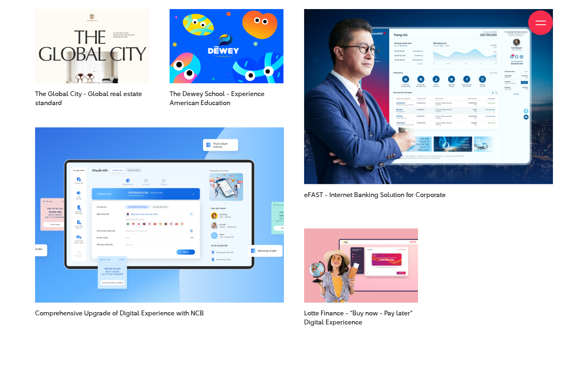 Image resolution: width=588 pixels, height=376 pixels. What do you see at coordinates (428, 199) in the screenshot?
I see `a: eFAST - Internet Banking Solution for Corporate` at bounding box center [428, 199].